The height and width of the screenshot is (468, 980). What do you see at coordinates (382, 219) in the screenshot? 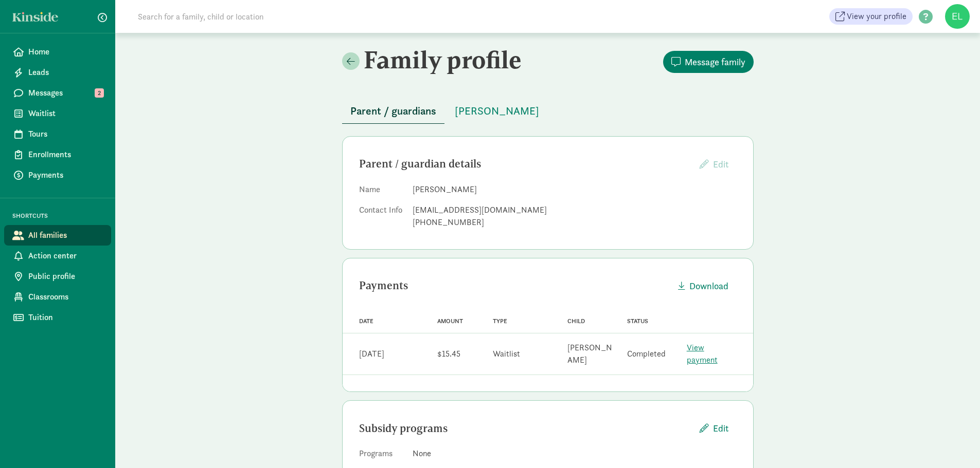
I see `dt: Contact Info` at bounding box center [382, 219].